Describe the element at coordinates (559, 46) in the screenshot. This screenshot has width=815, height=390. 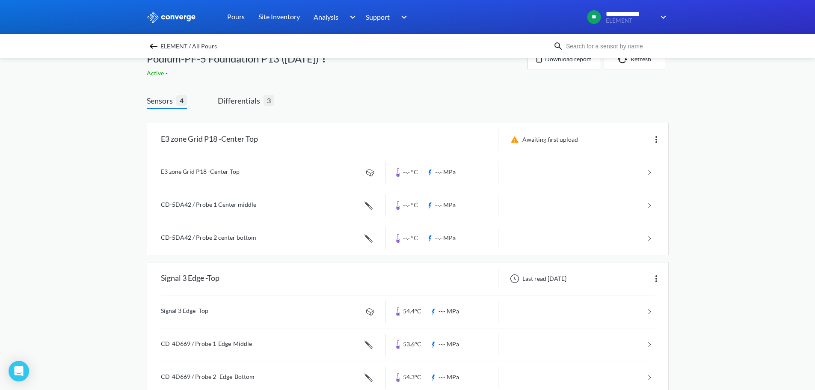
I see `img: icon-search.svg` at that location.